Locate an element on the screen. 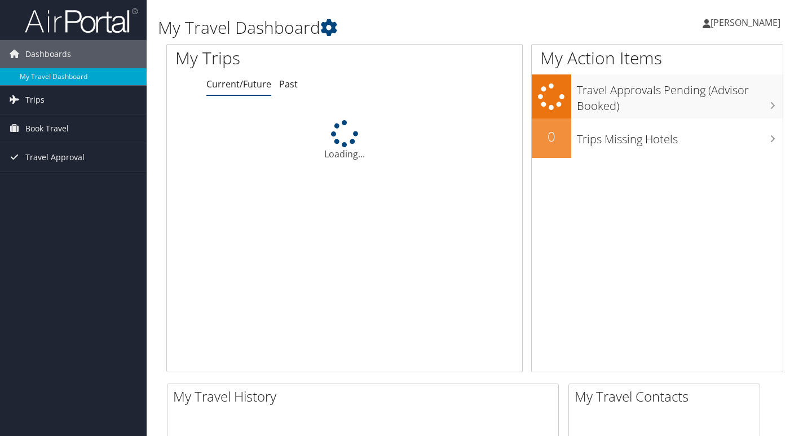 The image size is (803, 436). span: Dashboards is located at coordinates (48, 54).